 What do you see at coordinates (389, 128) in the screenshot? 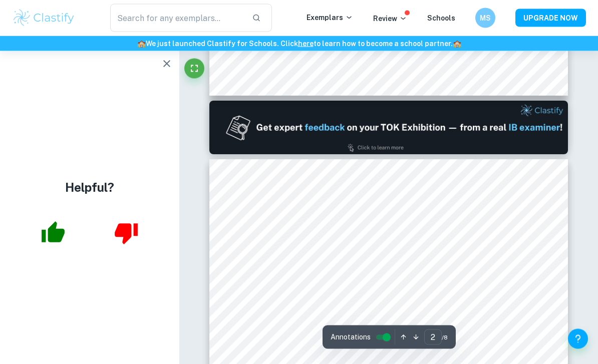
I see `img: Ad` at bounding box center [389, 128].